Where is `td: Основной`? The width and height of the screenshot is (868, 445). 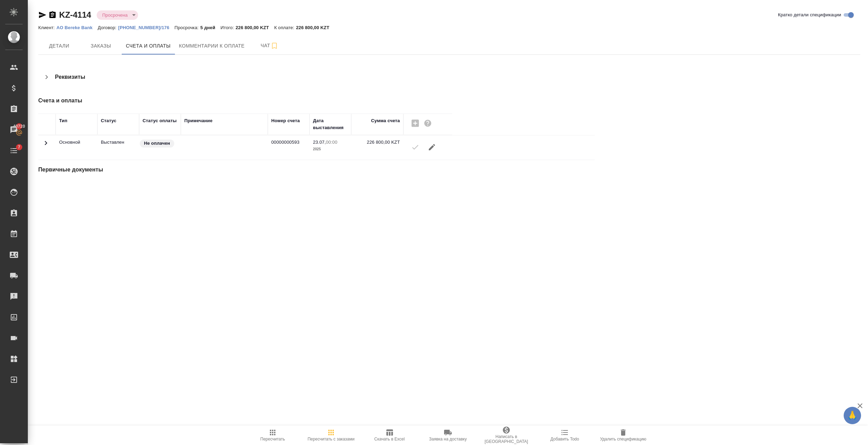 td: Основной is located at coordinates (76, 148).